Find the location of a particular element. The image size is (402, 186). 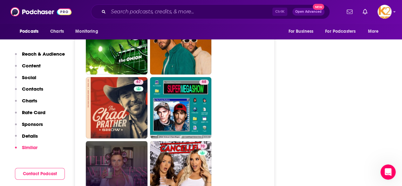

button: Details is located at coordinates (26, 139).